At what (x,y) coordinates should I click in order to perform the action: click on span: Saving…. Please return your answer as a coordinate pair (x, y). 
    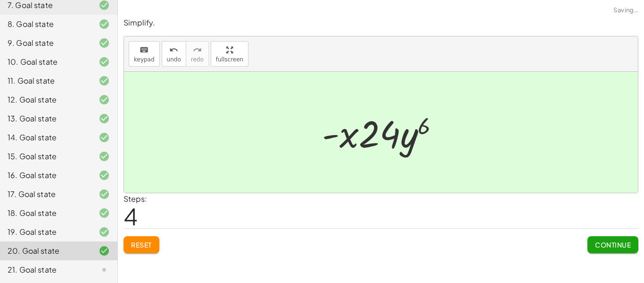
    Looking at the image, I should click on (626, 10).